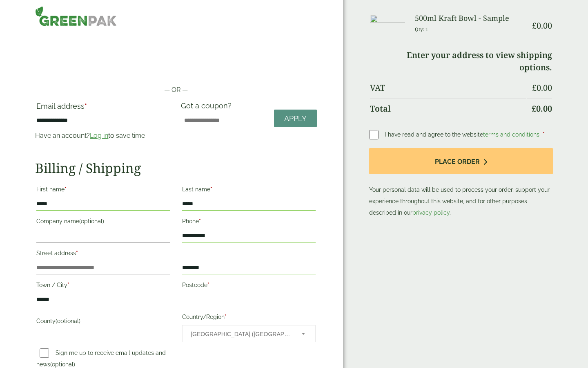  What do you see at coordinates (240, 334) in the screenshot?
I see `span: United Kingdom (UK)` at bounding box center [240, 334].